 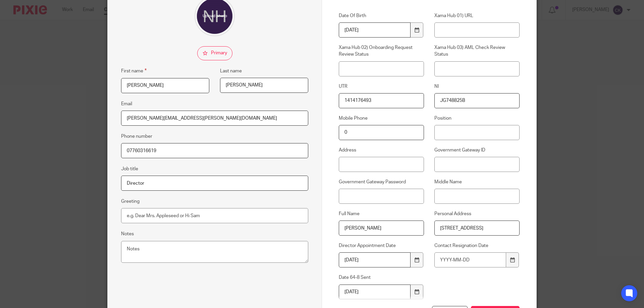 I want to click on label: Greeting, so click(x=130, y=201).